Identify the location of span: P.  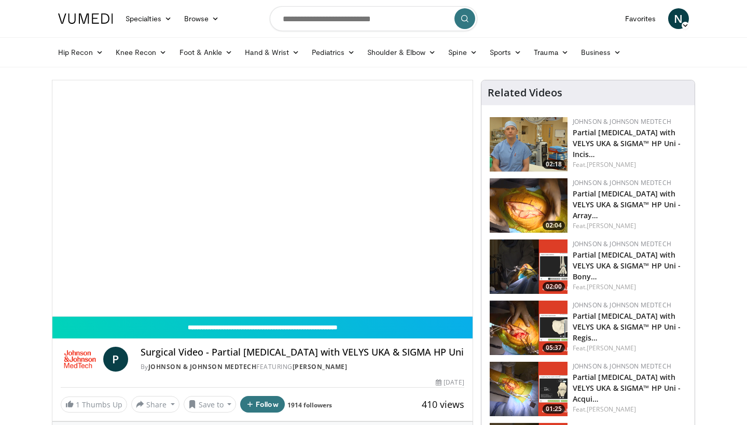
(116, 359).